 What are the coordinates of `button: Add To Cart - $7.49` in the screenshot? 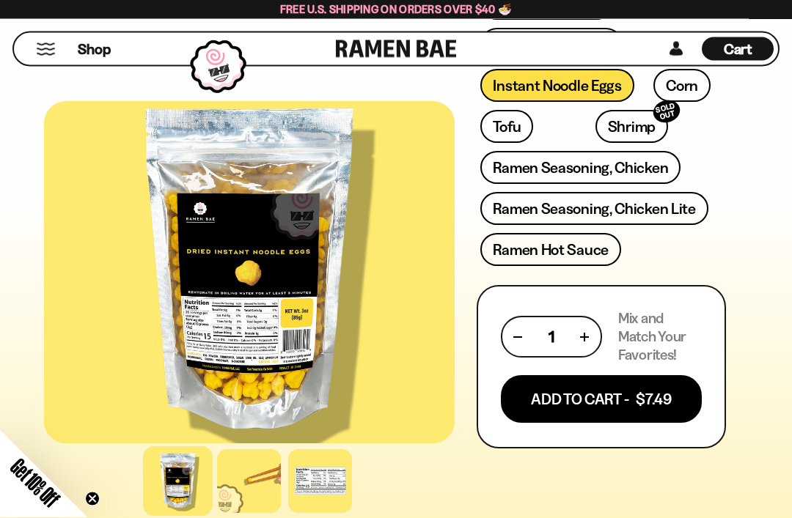 It's located at (601, 400).